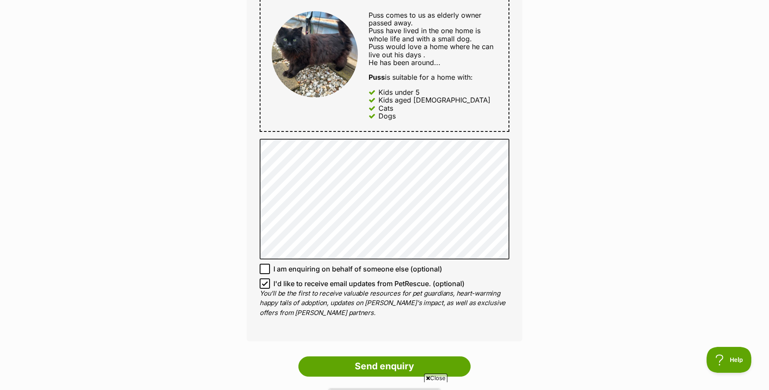 The width and height of the screenshot is (769, 390). I want to click on div: Cats, so click(386, 108).